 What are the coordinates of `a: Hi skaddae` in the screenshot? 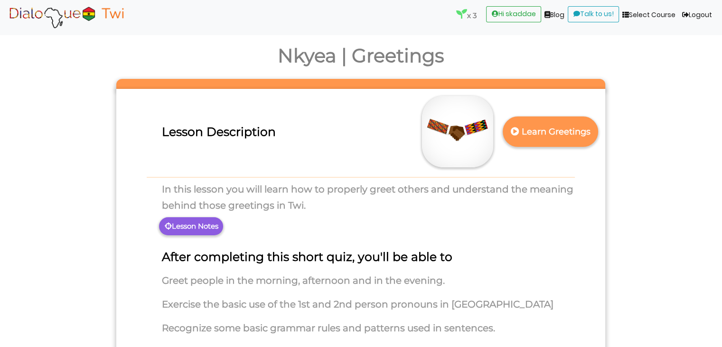 It's located at (514, 14).